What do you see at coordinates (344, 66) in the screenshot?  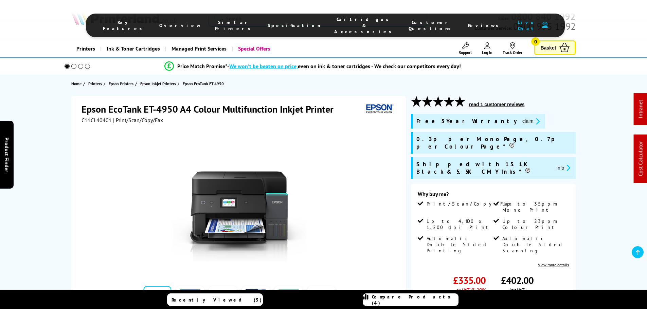 I see `div: - even on ink & toner cartridges - We check our competitors every day!` at bounding box center [344, 66].